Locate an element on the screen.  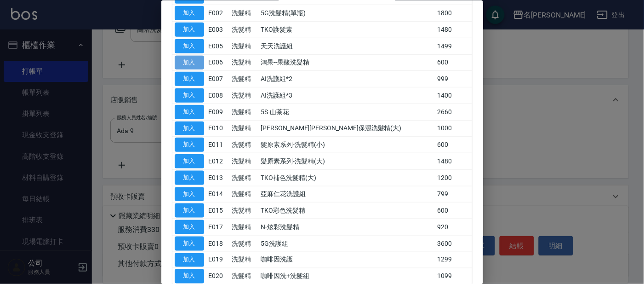
td: TKO彩色洗髮精 is located at coordinates (347, 210).